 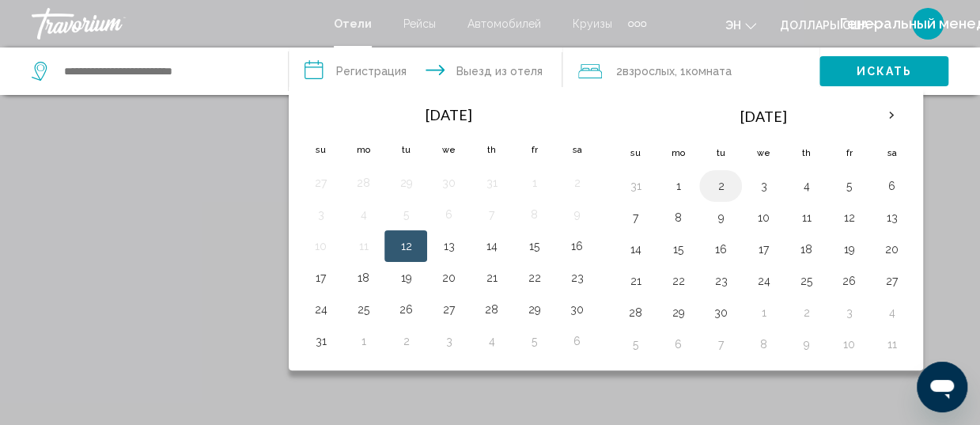 I want to click on a: Автомобилей, so click(x=504, y=24).